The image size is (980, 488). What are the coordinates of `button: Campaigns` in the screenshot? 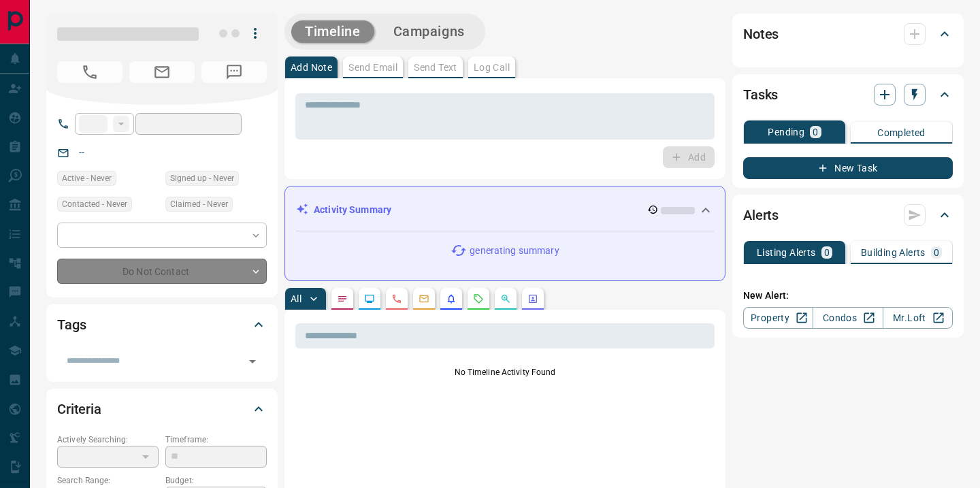 It's located at (429, 32).